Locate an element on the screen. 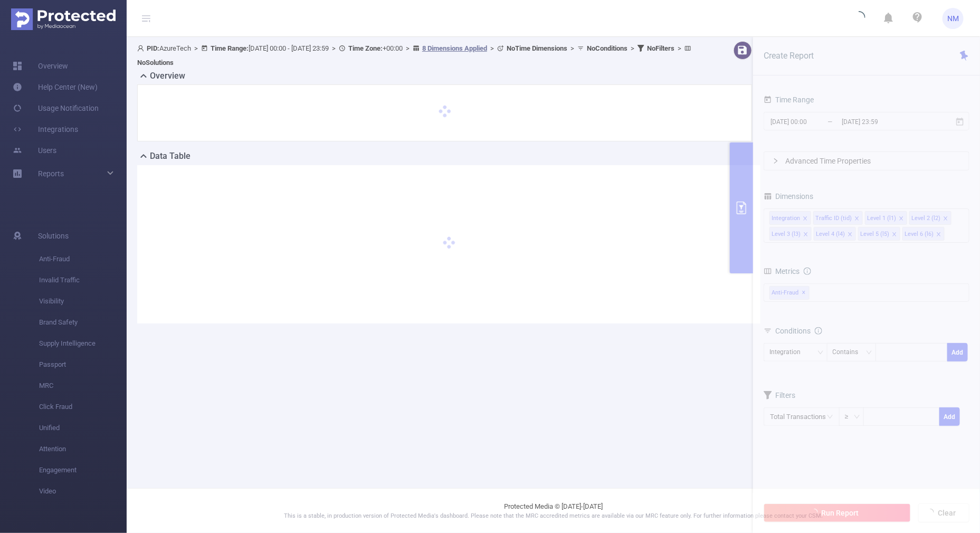 The image size is (980, 533). a: Reports is located at coordinates (51, 174).